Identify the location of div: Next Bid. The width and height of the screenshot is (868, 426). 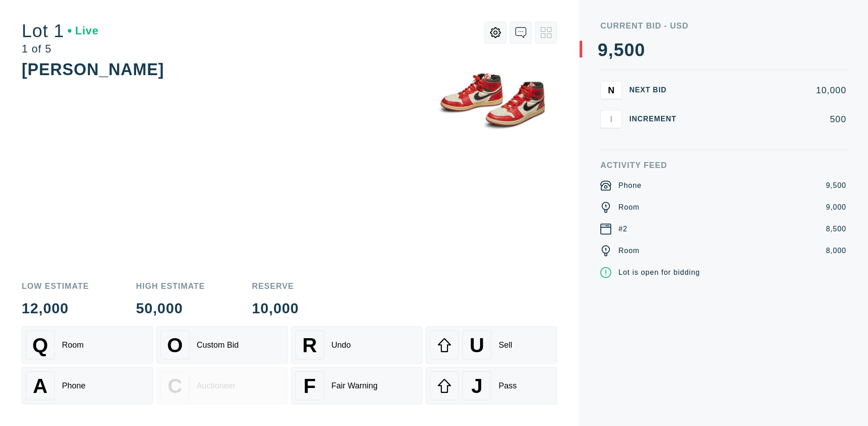
(657, 90).